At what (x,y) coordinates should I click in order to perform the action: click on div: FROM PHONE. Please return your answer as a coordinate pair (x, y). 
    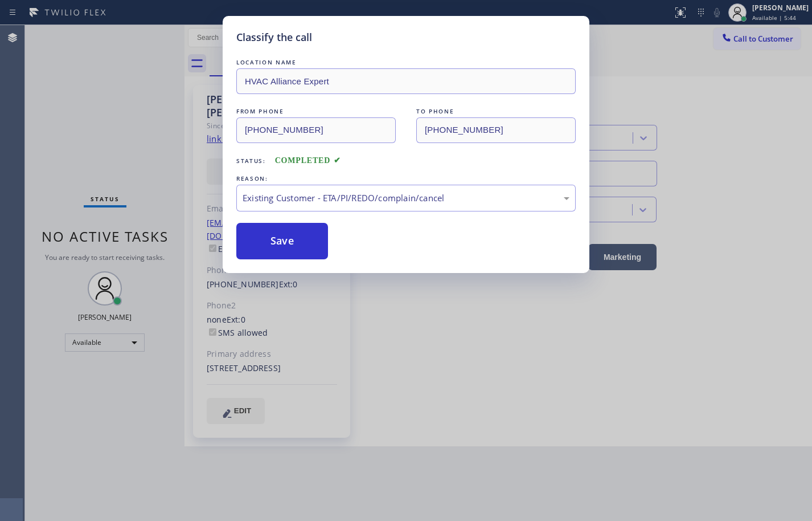
    Looking at the image, I should click on (316, 111).